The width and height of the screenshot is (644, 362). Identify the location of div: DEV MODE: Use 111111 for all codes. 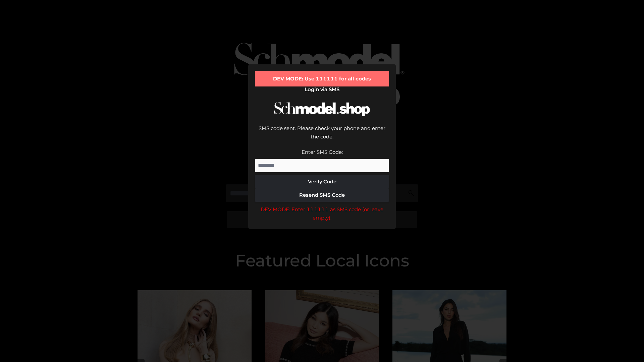
(322, 79).